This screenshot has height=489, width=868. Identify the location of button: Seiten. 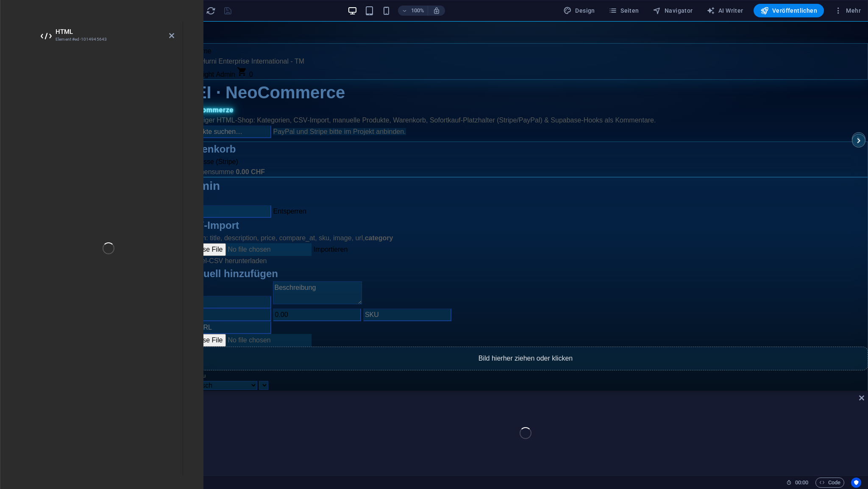
(624, 10).